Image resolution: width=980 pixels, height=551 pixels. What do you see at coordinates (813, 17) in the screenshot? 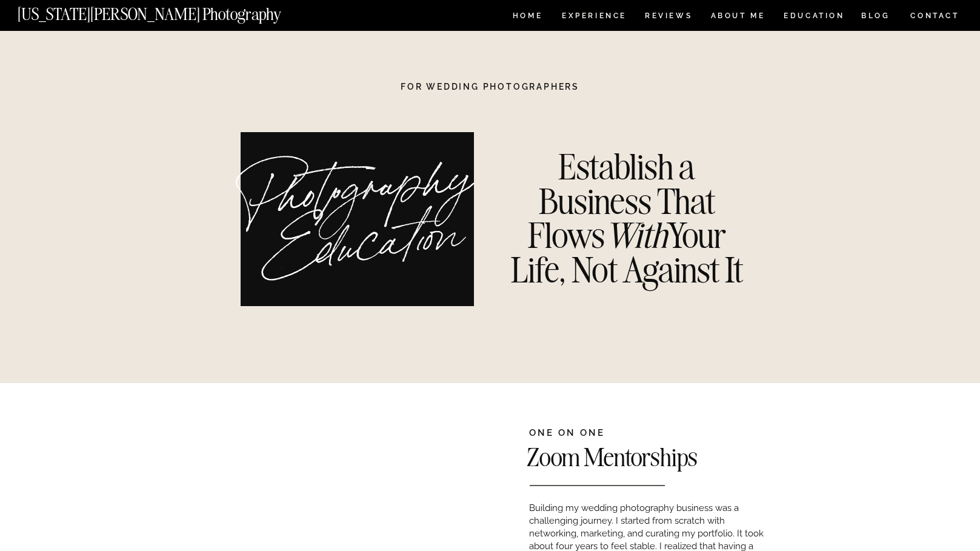
I see `a: EDUCATION` at bounding box center [813, 17].